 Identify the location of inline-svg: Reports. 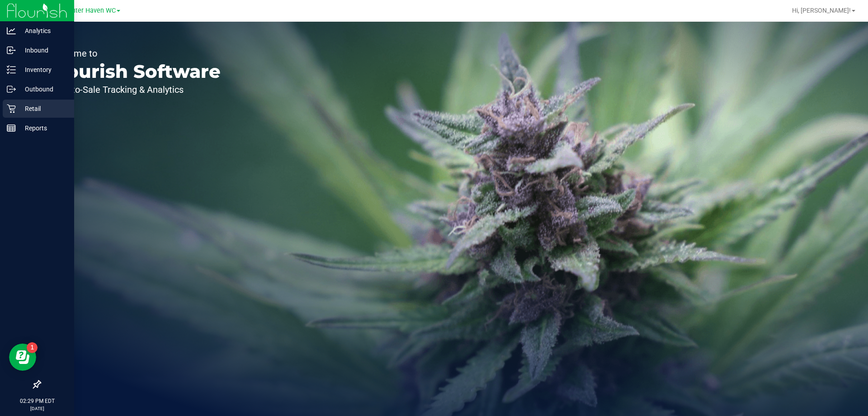
(11, 128).